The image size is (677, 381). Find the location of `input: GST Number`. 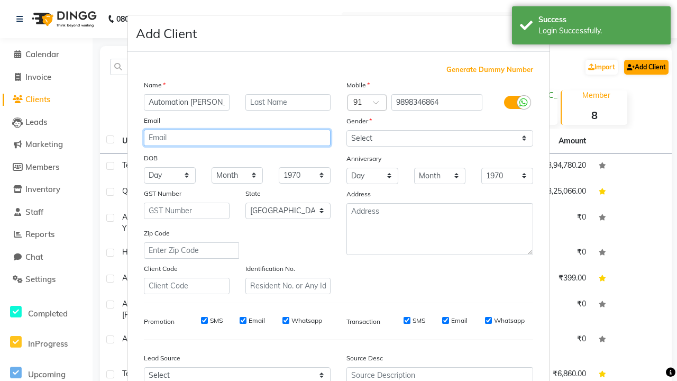

input: GST Number is located at coordinates (187, 210).